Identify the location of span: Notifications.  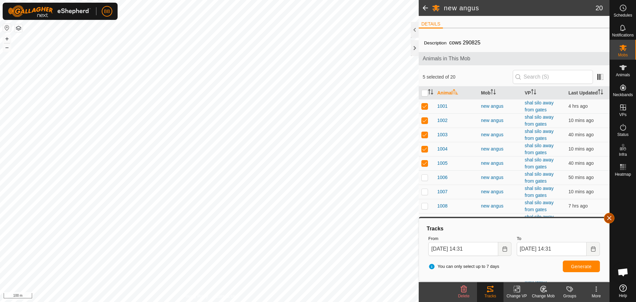
(622, 35).